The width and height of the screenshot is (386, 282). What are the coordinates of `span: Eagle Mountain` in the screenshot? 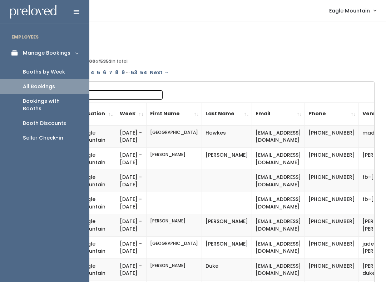 It's located at (349, 11).